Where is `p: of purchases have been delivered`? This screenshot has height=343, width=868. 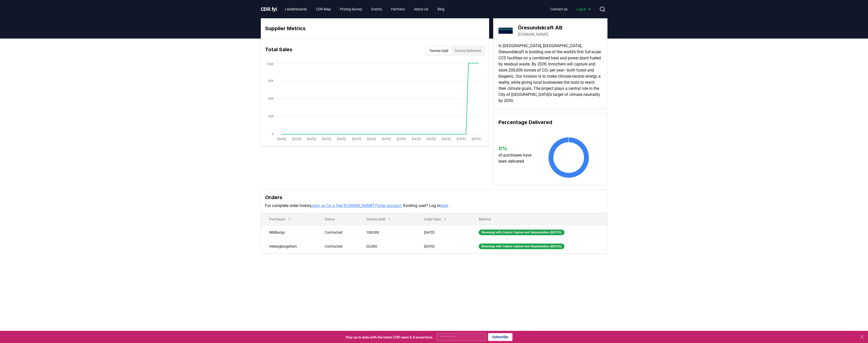
p: of purchases have been delivered is located at coordinates (517, 158).